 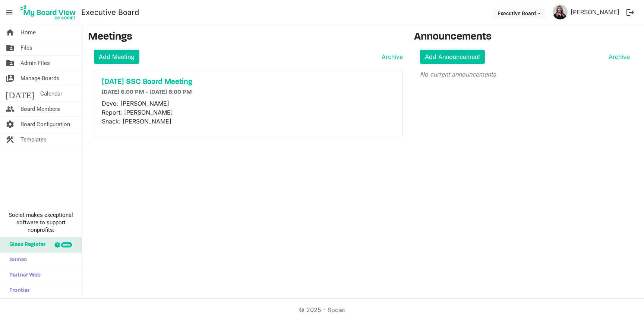 What do you see at coordinates (519, 13) in the screenshot?
I see `button: Executive Board dropdownbutton` at bounding box center [519, 13].